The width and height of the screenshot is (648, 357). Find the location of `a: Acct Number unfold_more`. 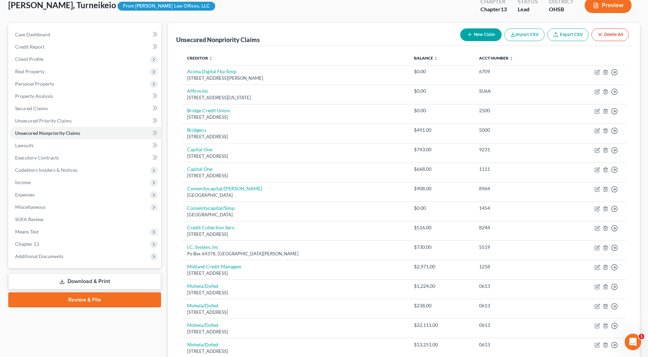

a: Acct Number unfold_more is located at coordinates (496, 58).